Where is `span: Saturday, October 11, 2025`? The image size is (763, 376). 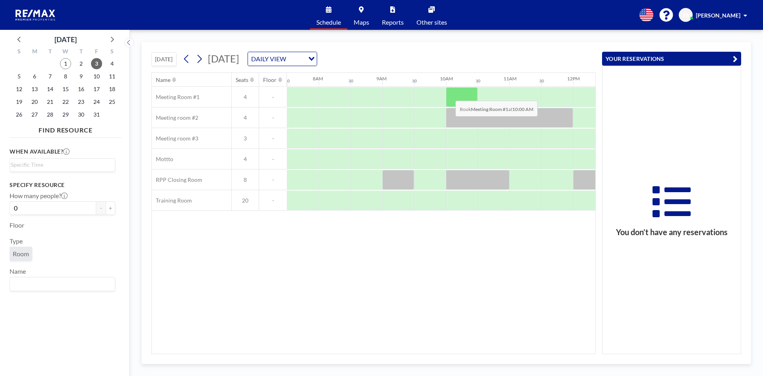 span: Saturday, October 11, 2025 is located at coordinates (112, 76).